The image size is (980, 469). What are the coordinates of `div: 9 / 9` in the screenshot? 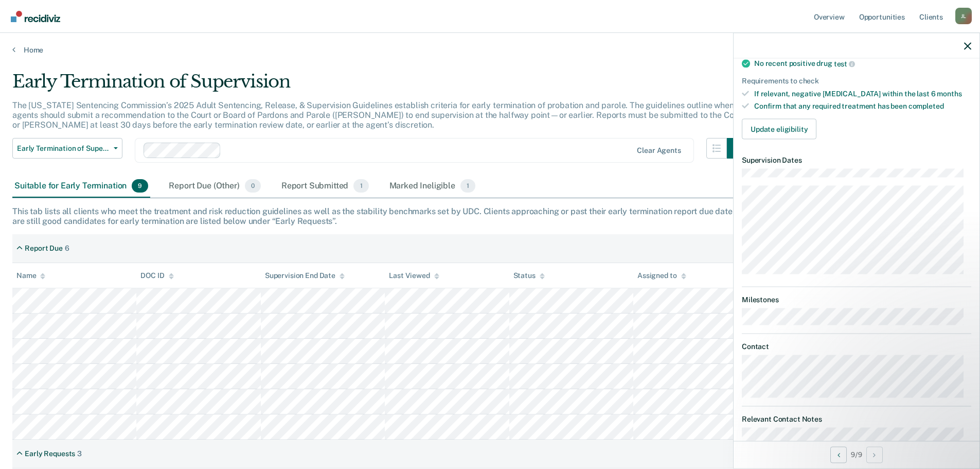 It's located at (857, 454).